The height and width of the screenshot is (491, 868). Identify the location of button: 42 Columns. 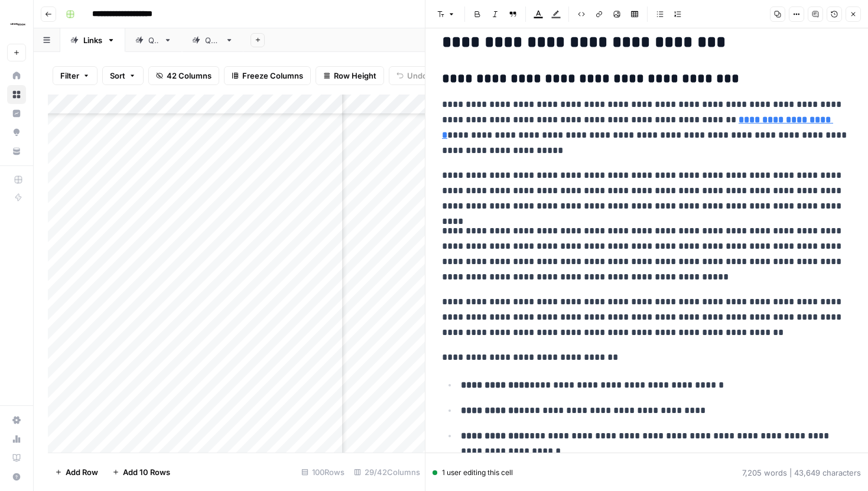
(183, 76).